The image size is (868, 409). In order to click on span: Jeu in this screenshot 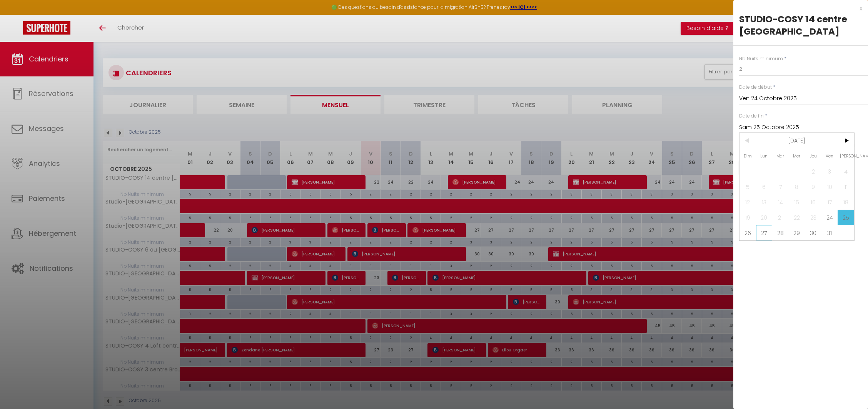, I will do `click(813, 156)`.